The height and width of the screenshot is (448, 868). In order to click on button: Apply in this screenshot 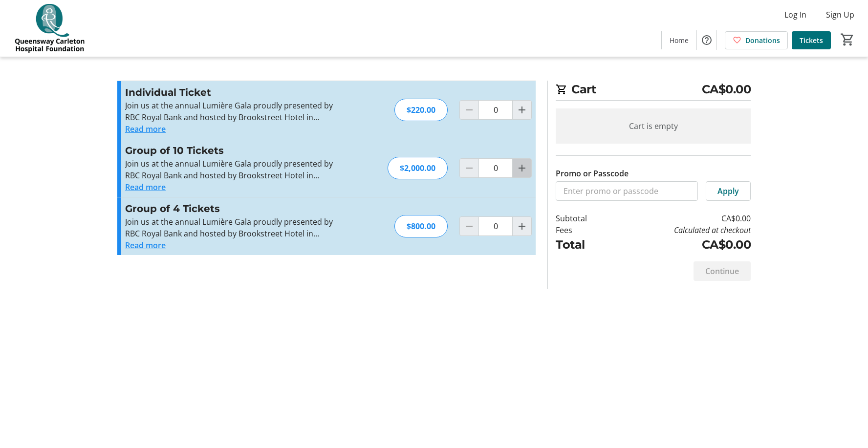, I will do `click(728, 191)`.